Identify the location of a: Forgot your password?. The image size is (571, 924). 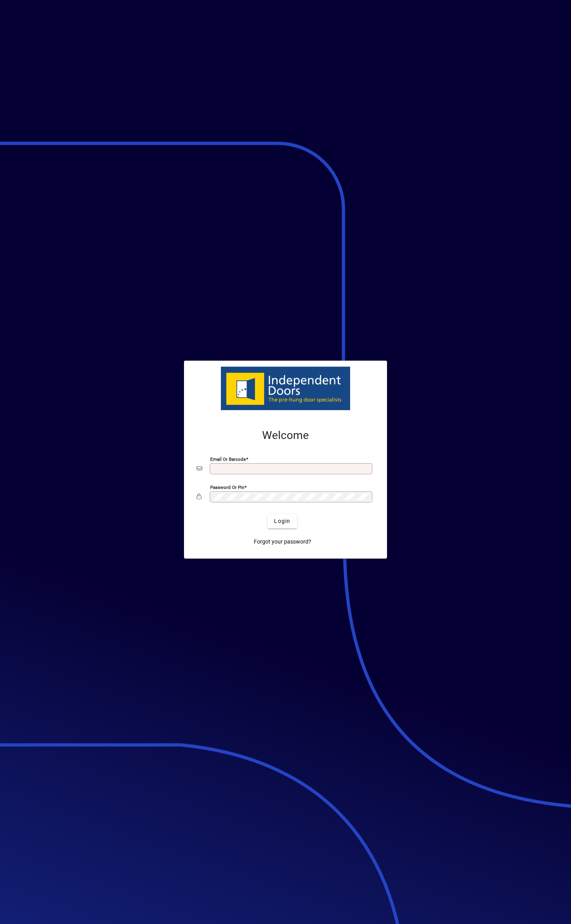
(282, 542).